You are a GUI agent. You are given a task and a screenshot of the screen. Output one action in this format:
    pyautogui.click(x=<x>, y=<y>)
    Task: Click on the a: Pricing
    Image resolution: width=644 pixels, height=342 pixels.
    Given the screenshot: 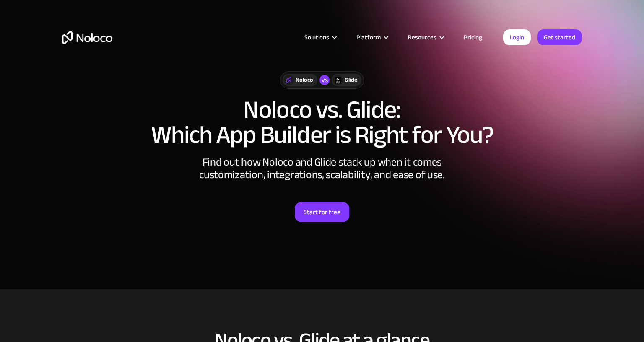 What is the action you would take?
    pyautogui.click(x=473, y=37)
    